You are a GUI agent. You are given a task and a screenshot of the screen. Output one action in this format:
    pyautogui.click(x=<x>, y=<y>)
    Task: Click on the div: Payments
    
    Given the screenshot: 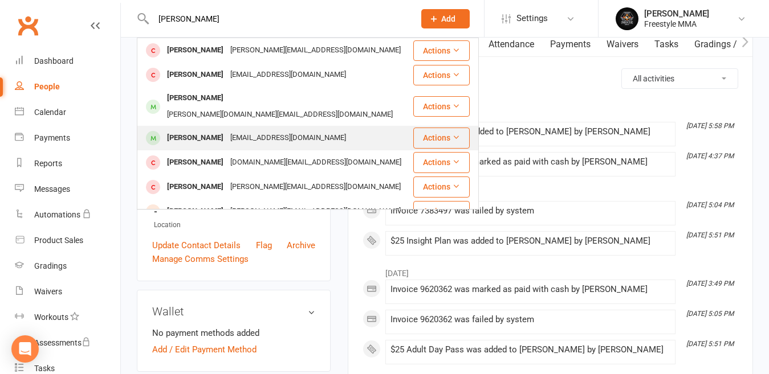 What is the action you would take?
    pyautogui.click(x=52, y=138)
    